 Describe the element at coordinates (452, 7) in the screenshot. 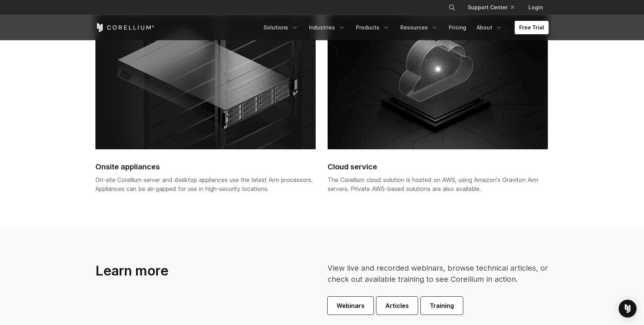

I see `button: Search` at that location.